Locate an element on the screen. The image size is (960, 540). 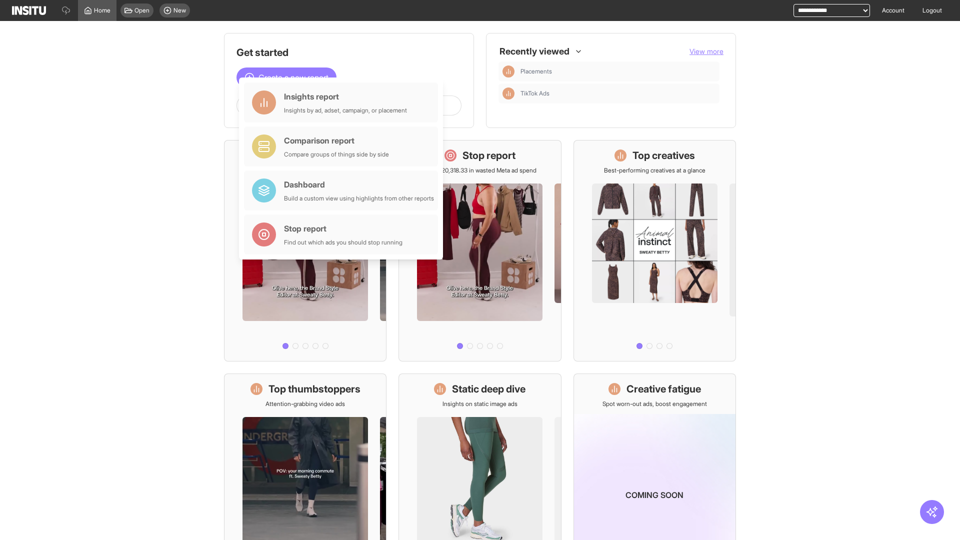
div: Build a custom view using highlights from other reports is located at coordinates (359, 199).